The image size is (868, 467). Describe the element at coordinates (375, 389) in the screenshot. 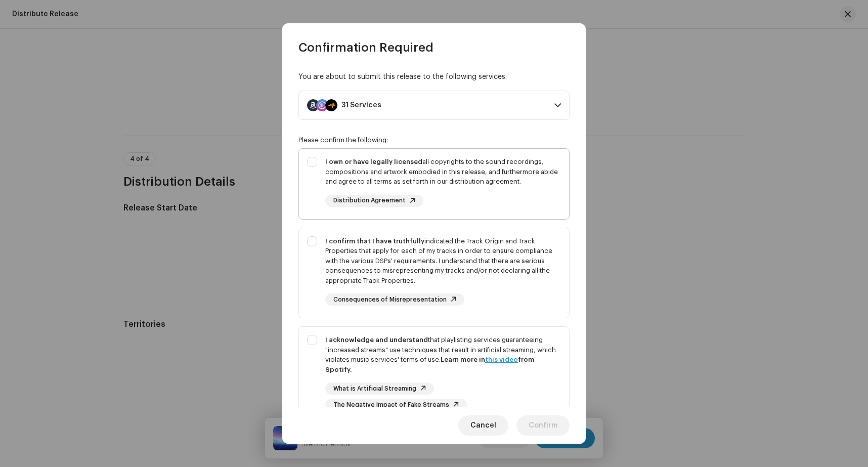

I see `span: What is Artificial Streaming` at that location.